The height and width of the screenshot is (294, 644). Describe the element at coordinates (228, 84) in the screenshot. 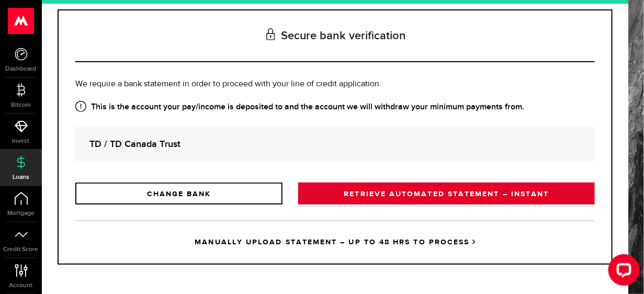

I see `span: We require a bank statement in order to proceed with your line of credit application.` at that location.